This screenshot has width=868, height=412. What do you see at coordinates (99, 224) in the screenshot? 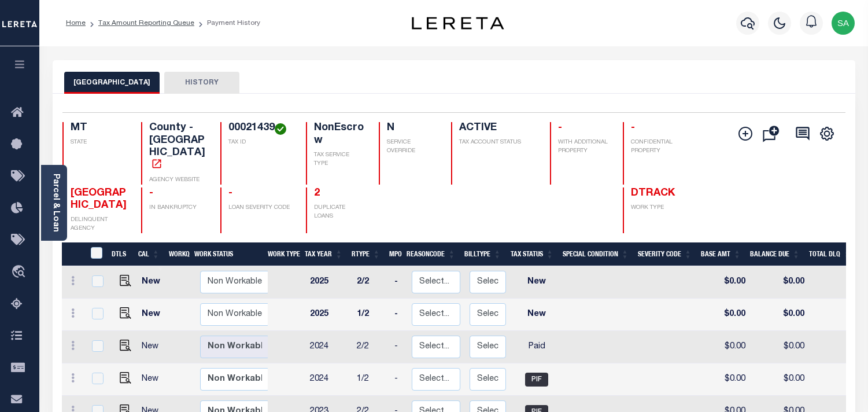
I see `p: DELINQUENT AGENCY` at bounding box center [99, 224].